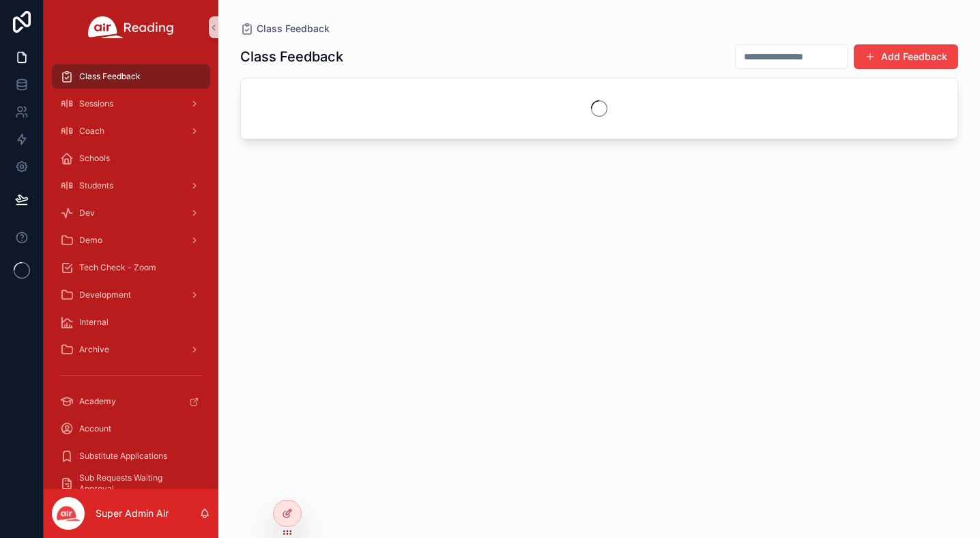  What do you see at coordinates (131, 27) in the screenshot?
I see `img: App logo` at bounding box center [131, 27].